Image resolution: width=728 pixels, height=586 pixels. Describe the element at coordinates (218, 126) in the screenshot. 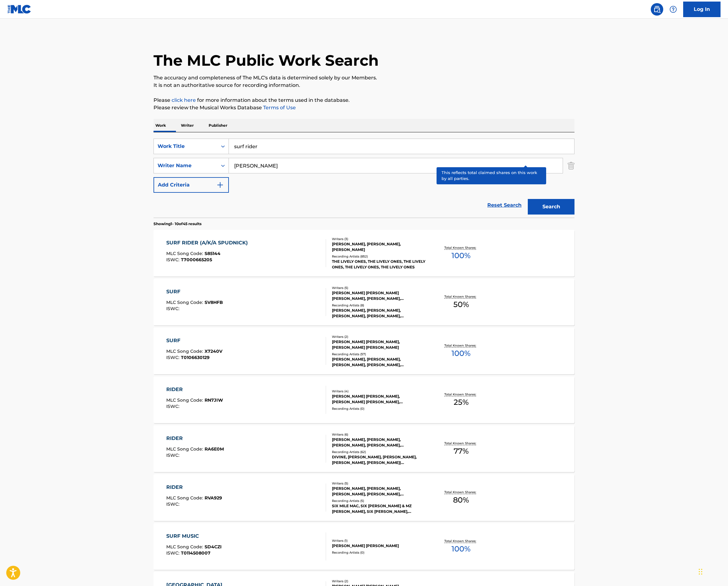

I see `p: Publisher` at that location.